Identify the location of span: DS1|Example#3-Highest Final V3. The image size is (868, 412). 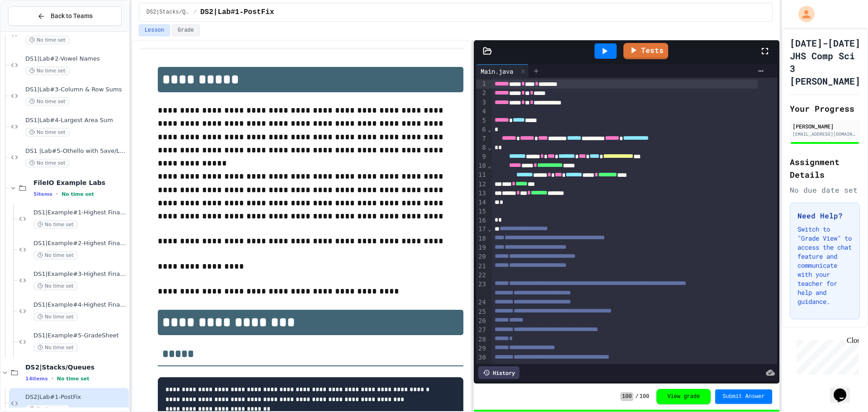
(80, 274).